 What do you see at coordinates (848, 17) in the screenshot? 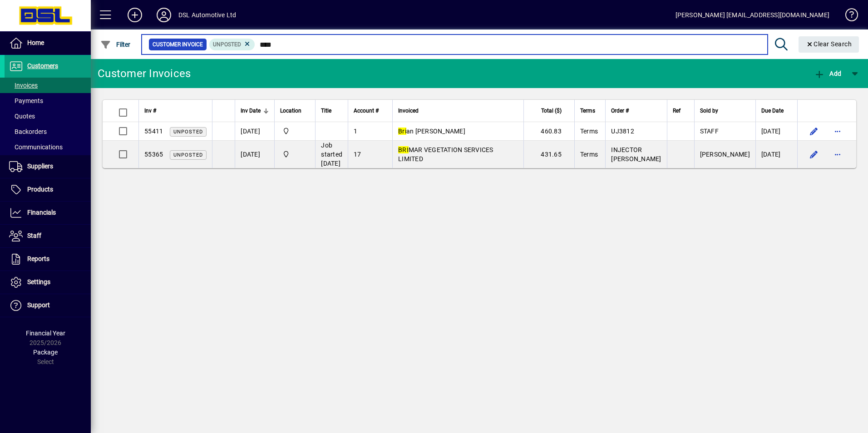
I see `a: Knowledge Base` at bounding box center [848, 17].